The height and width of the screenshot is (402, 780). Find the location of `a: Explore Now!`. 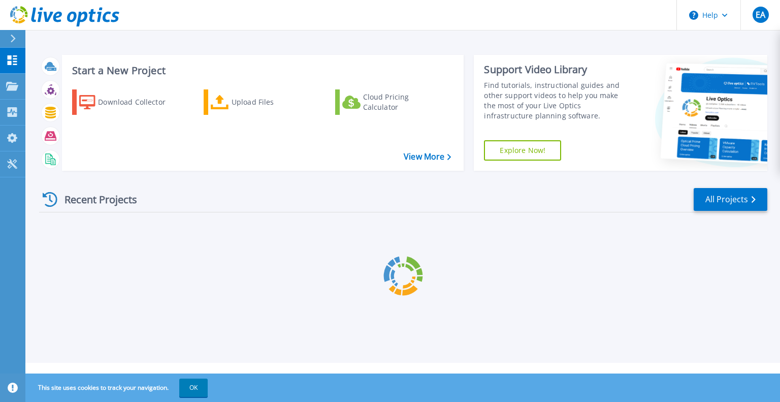

a: Explore Now! is located at coordinates (523, 150).